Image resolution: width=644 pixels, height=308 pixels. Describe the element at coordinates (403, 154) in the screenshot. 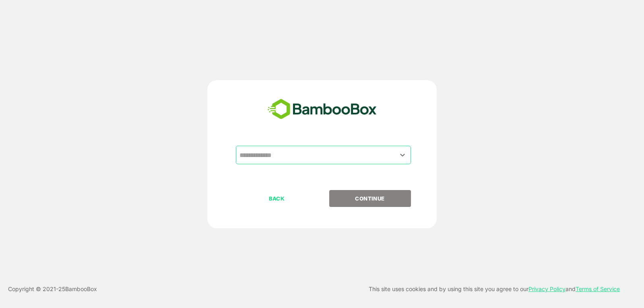

I see `button: Open` at that location.